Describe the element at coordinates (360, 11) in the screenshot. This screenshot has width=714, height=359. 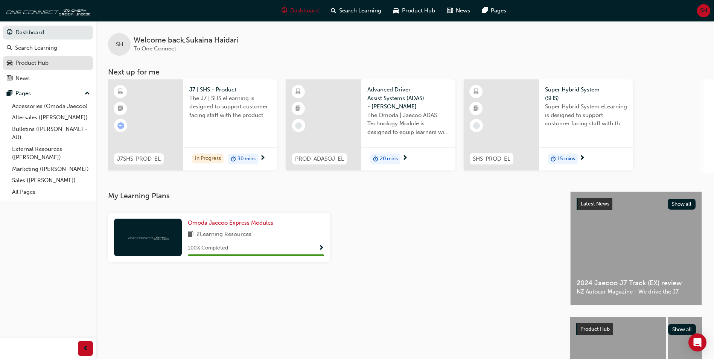
I see `span: Search Learning` at that location.